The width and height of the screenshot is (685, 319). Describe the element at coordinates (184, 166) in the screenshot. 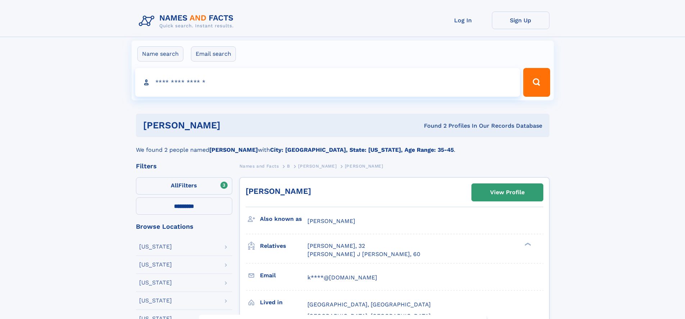

I see `div: Filters` at that location.